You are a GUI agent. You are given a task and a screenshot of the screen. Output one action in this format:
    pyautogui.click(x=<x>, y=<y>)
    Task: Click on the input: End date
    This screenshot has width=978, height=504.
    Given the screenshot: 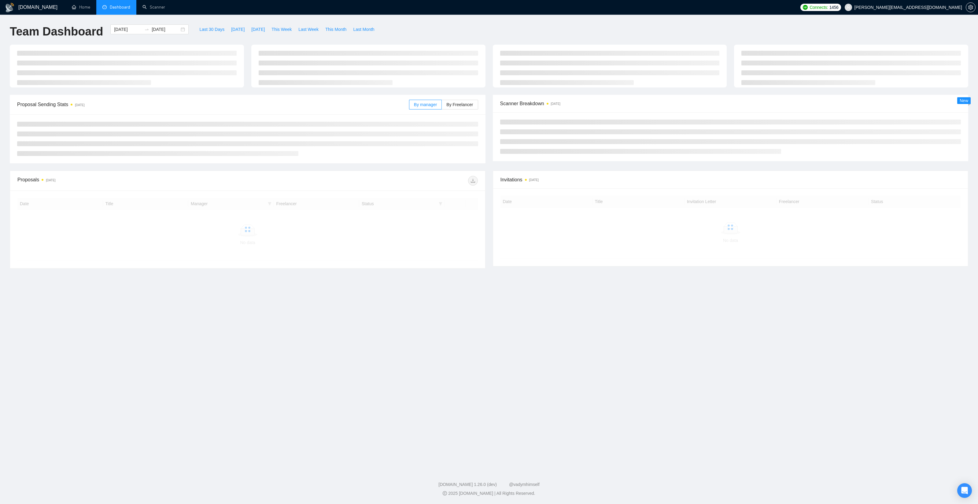 What is the action you would take?
    pyautogui.click(x=165, y=29)
    